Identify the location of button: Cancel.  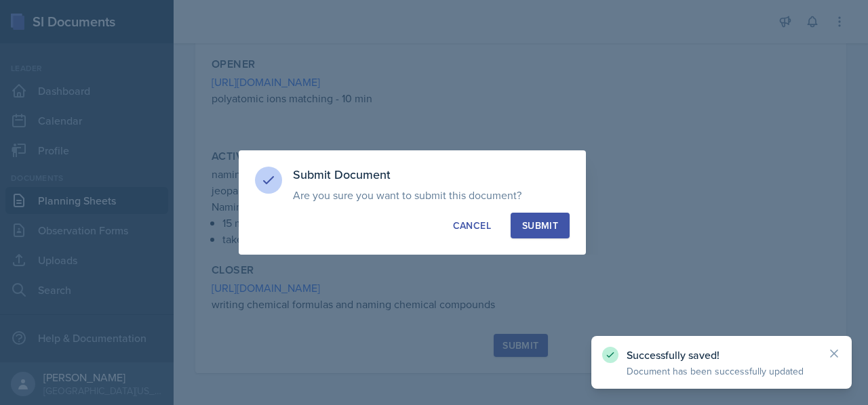
(472, 225).